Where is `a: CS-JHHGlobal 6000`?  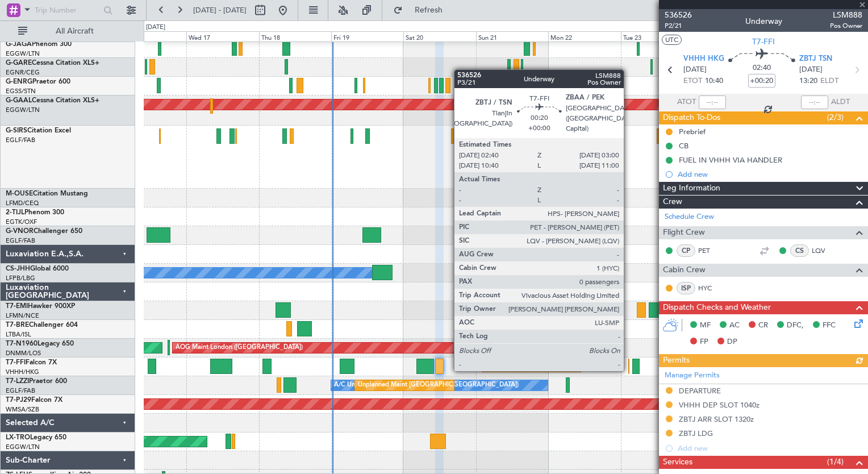 a: CS-JHHGlobal 6000 is located at coordinates (37, 269).